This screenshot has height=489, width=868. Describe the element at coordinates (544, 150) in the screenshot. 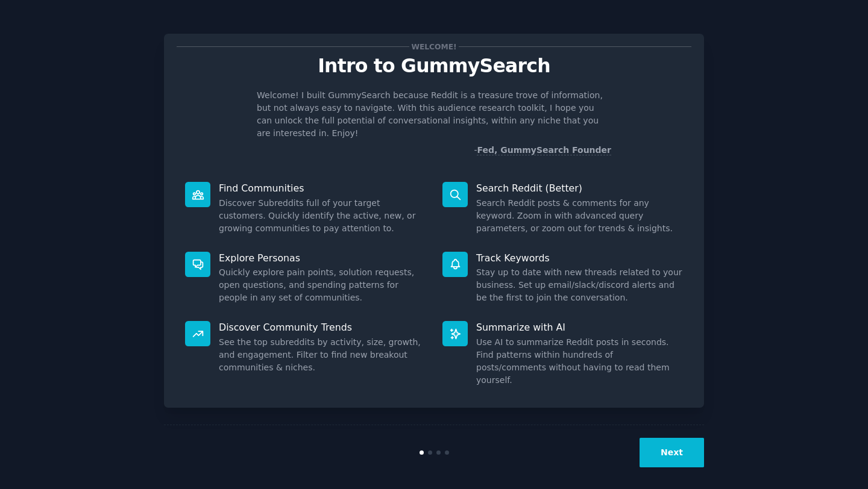

I see `a: Fed, GummySearch Founder` at that location.